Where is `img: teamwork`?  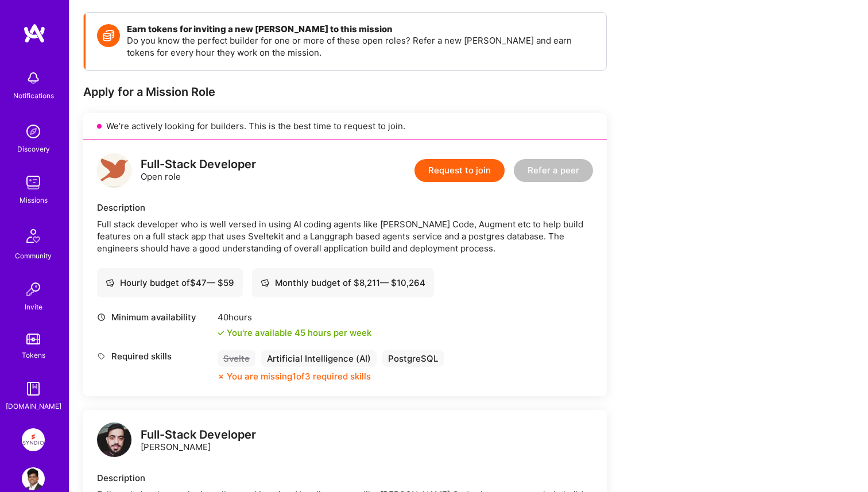
img: teamwork is located at coordinates (33, 183).